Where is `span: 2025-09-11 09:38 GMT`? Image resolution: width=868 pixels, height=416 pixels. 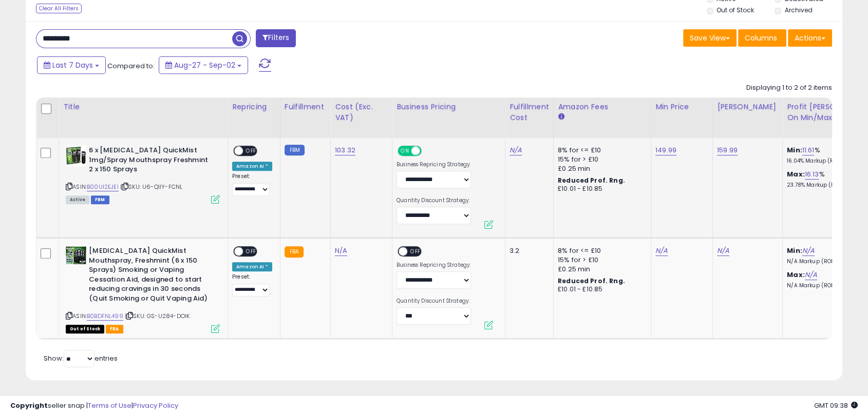 span: 2025-09-11 09:38 GMT is located at coordinates (835, 405).